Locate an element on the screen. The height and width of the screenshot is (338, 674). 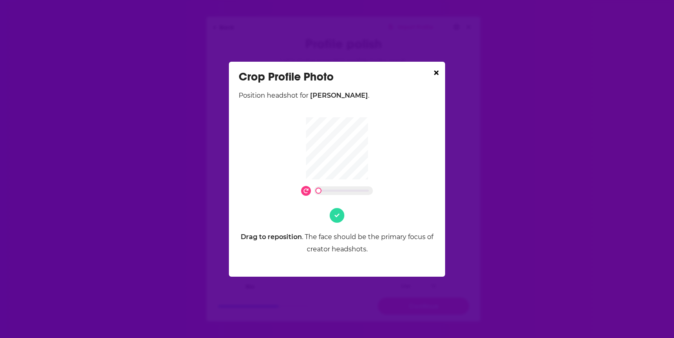
div: Position headshot is located at coordinates (337, 96).